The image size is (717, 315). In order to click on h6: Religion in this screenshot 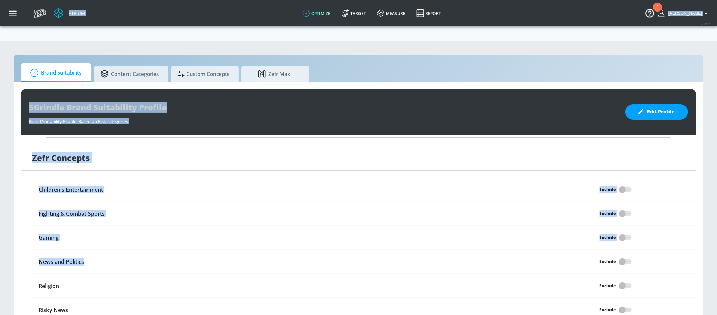, I will do `click(49, 286)`.